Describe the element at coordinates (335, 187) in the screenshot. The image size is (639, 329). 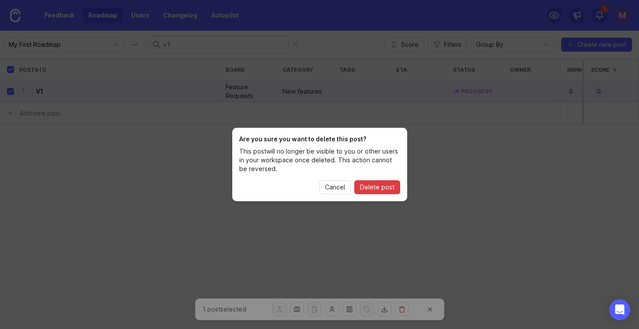
I see `button: Cancel` at that location.